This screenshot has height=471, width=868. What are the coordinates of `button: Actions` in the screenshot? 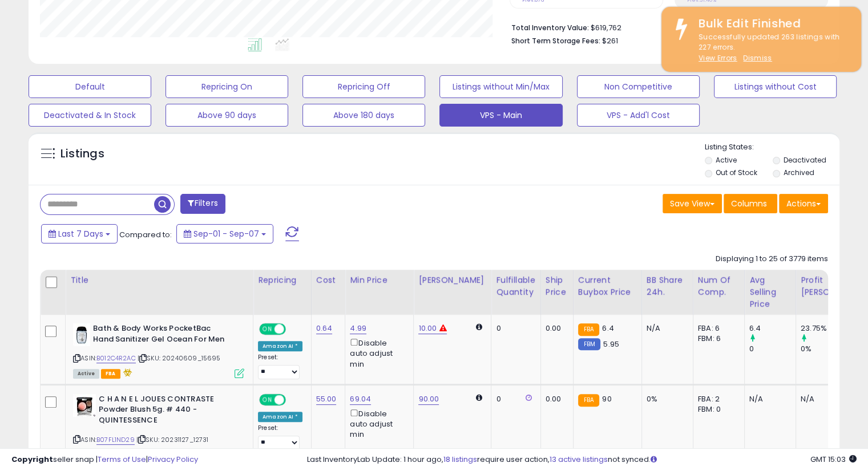 It's located at (804, 204).